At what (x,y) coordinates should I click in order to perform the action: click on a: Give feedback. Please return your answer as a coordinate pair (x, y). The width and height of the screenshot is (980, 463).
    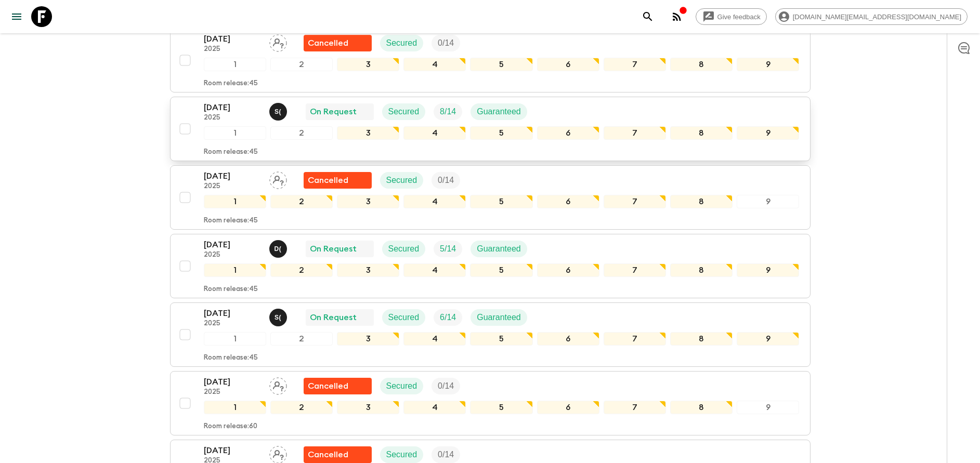
    Looking at the image, I should click on (731, 16).